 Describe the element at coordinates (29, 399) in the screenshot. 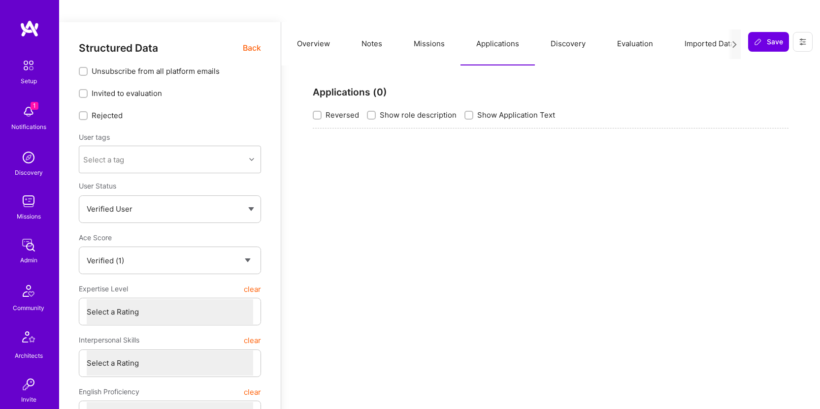

I see `div: Invite` at that location.